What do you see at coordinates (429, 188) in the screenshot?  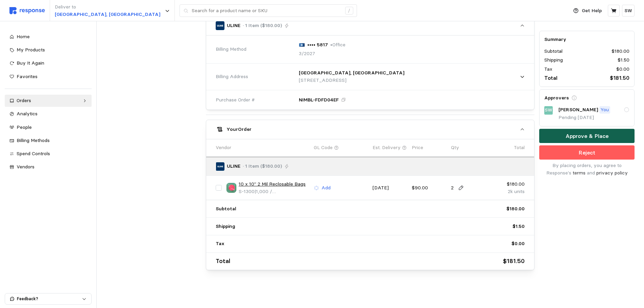 I see `p: $90.00` at bounding box center [429, 188].